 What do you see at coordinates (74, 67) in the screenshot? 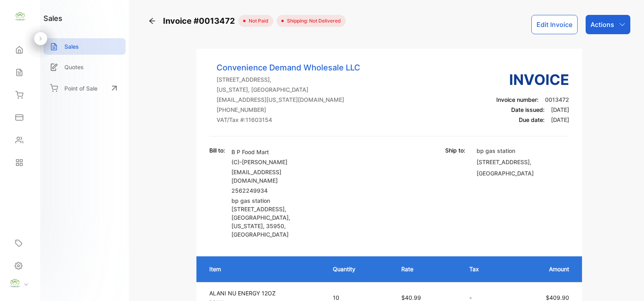
I see `p: Quotes` at bounding box center [74, 67].